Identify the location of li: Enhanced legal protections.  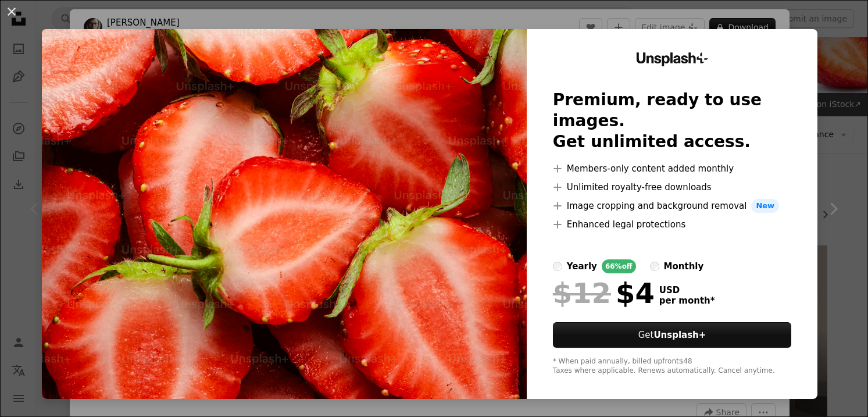
(672, 225).